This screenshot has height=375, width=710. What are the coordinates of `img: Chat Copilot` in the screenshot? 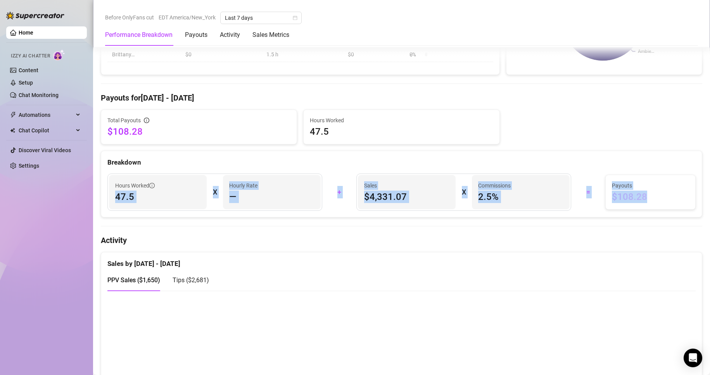 It's located at (12, 130).